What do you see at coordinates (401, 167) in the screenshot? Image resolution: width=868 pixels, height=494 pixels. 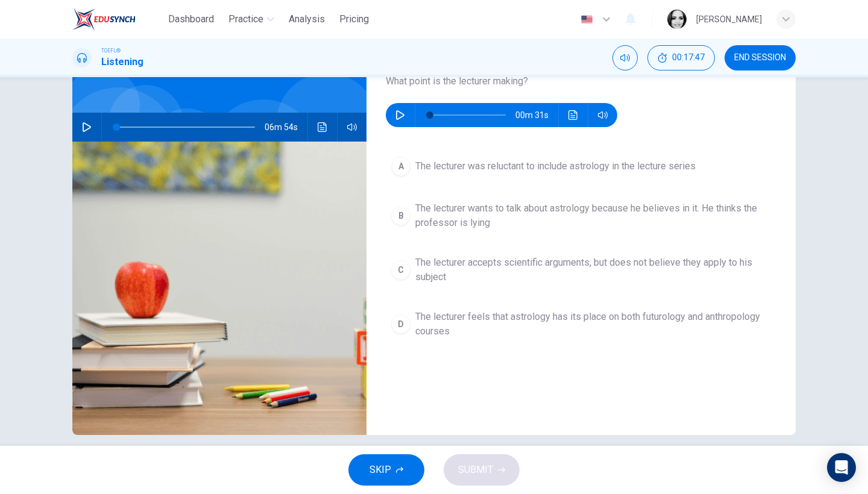 I see `div: A` at bounding box center [401, 167].